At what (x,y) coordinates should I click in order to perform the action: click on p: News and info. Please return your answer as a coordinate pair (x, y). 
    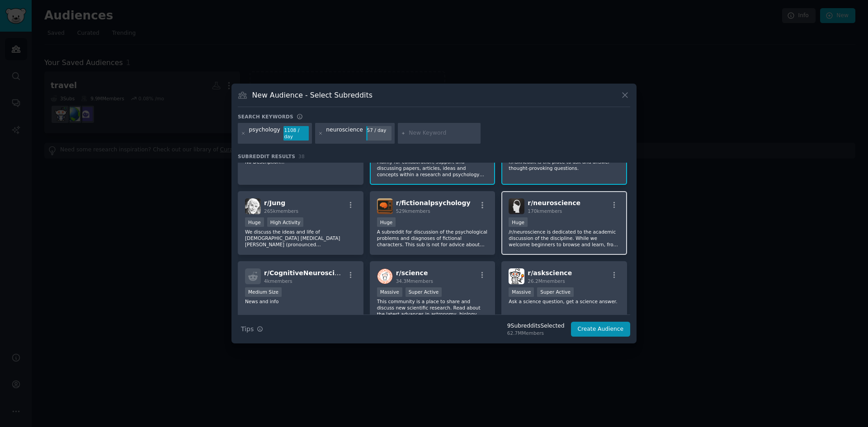
    Looking at the image, I should click on (300, 302).